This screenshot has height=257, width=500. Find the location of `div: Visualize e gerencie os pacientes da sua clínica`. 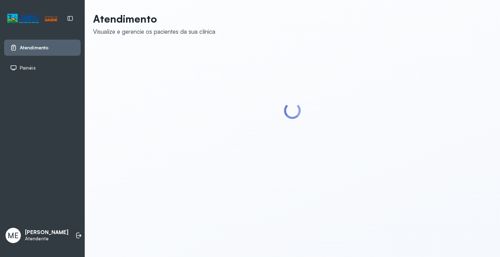

div: Visualize e gerencie os pacientes da sua clínica is located at coordinates (154, 31).